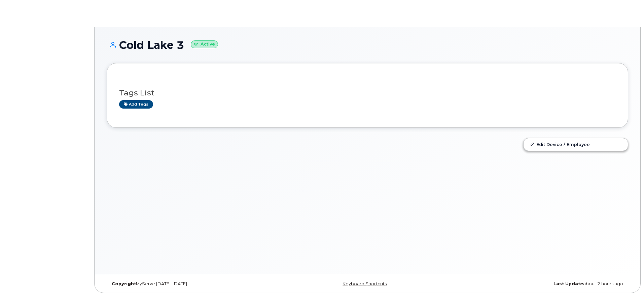 This screenshot has width=644, height=293. I want to click on h3: Tags List, so click(368, 92).